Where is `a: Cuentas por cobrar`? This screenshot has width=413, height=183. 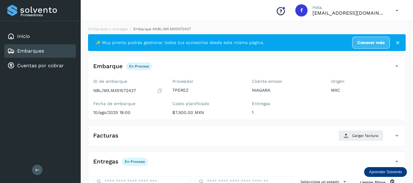 a: Cuentas por cobrar is located at coordinates (40, 65).